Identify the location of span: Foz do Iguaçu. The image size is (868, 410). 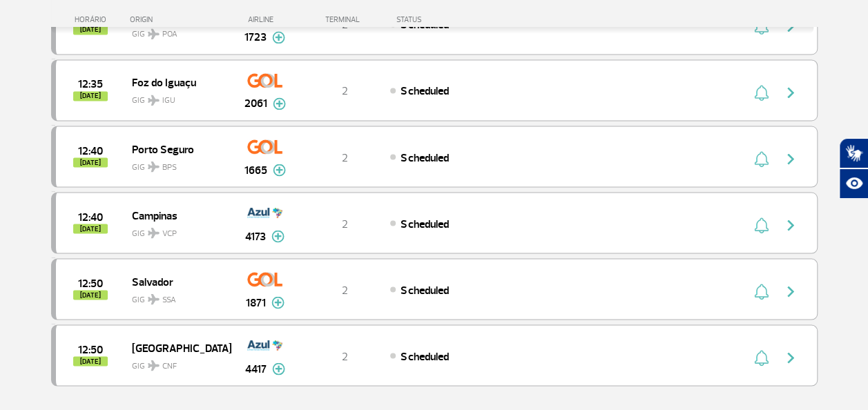
(176, 82).